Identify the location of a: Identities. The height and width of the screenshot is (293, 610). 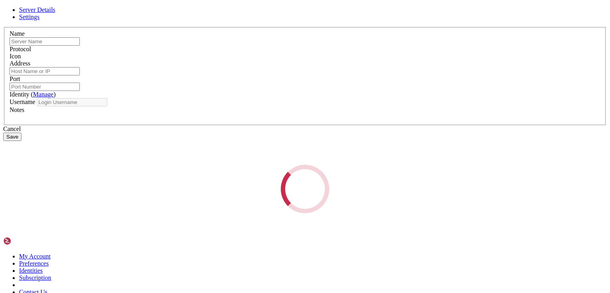
(31, 270).